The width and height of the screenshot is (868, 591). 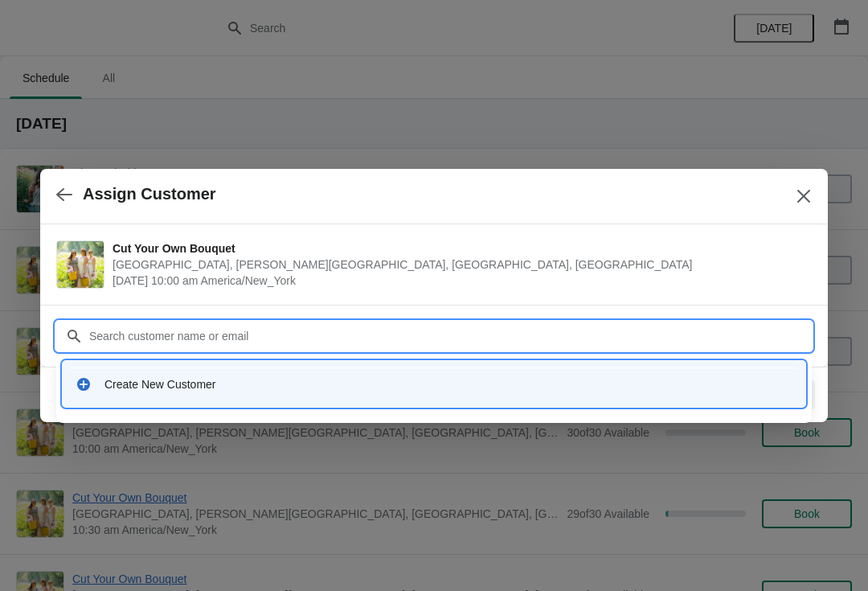 I want to click on button: Close, so click(x=804, y=196).